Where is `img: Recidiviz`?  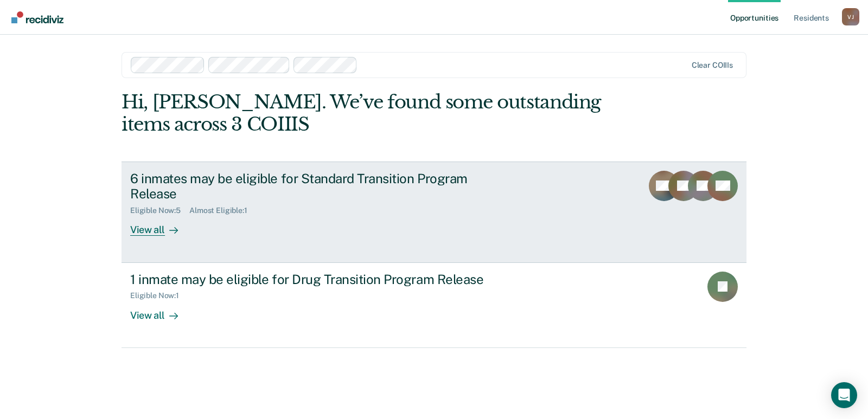 img: Recidiviz is located at coordinates (38, 17).